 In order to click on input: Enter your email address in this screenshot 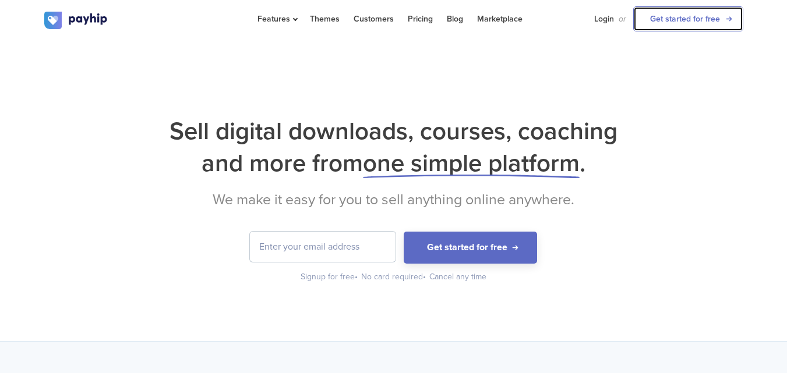, I will do `click(323, 247)`.